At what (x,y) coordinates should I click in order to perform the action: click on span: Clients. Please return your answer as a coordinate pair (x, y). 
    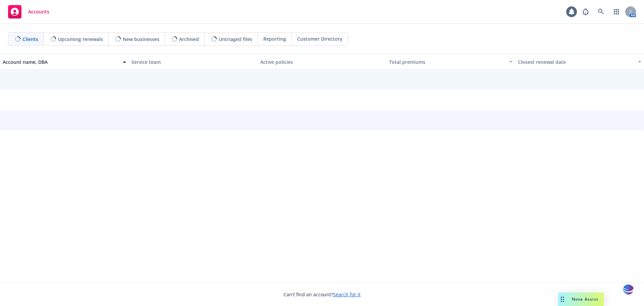
    Looking at the image, I should click on (30, 39).